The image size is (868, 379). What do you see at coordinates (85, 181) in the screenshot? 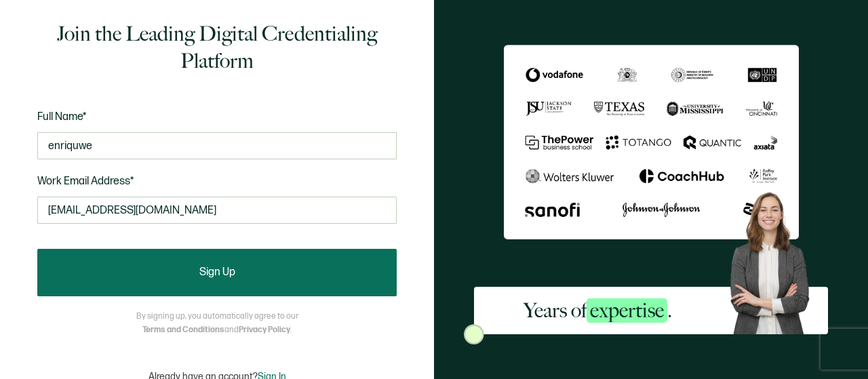
I see `span: Work Email Address*` at bounding box center [85, 181].